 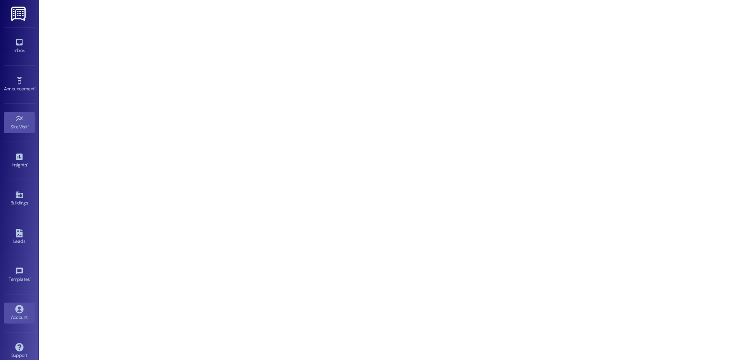 I want to click on a: Inbox, so click(x=19, y=46).